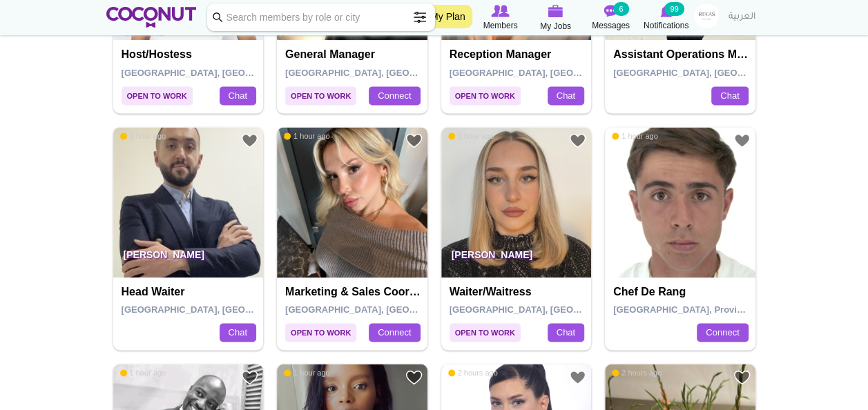 The width and height of the screenshot is (868, 410). What do you see at coordinates (674, 9) in the screenshot?
I see `small: 99` at bounding box center [674, 9].